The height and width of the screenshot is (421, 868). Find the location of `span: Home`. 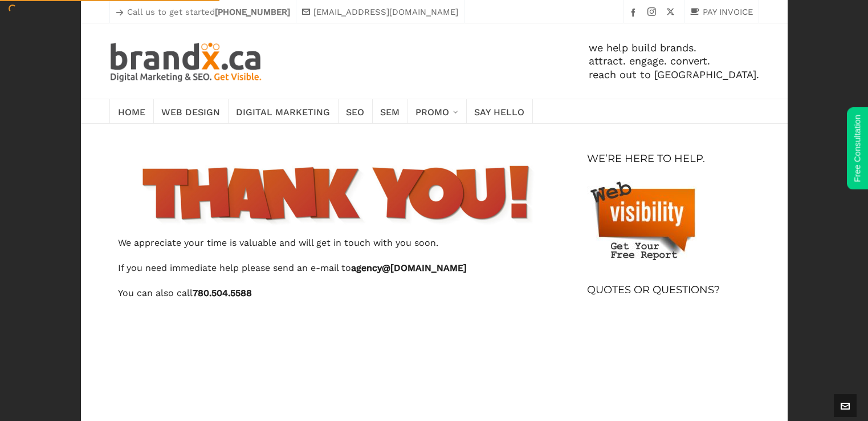

span: Home is located at coordinates (132, 111).